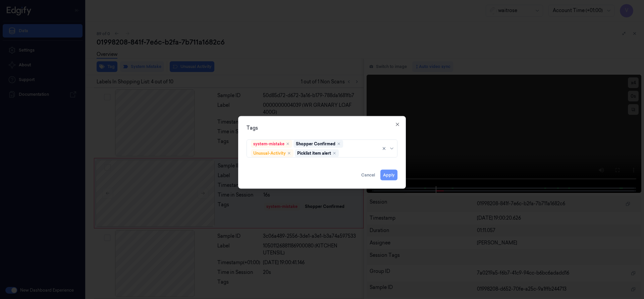 This screenshot has width=644, height=299. Describe the element at coordinates (322, 128) in the screenshot. I see `div: Tags` at that location.